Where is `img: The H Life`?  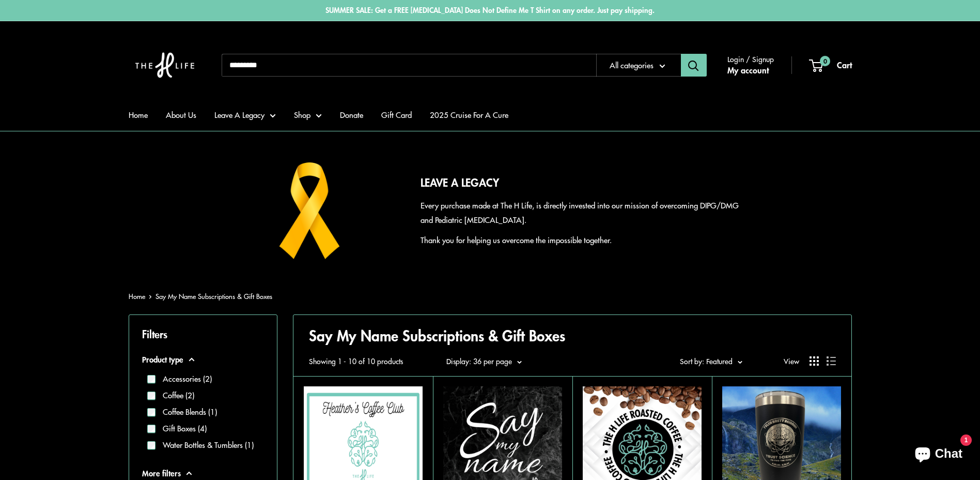
img: The H Life is located at coordinates (165, 65).